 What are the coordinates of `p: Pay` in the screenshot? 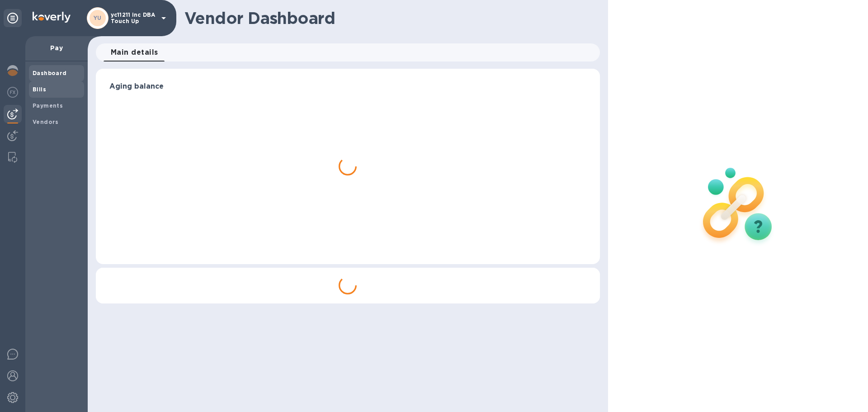 It's located at (56, 48).